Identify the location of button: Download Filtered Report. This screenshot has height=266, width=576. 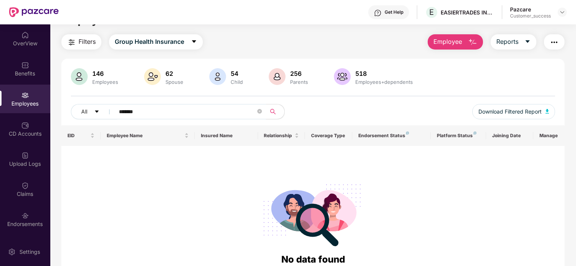
(514, 112).